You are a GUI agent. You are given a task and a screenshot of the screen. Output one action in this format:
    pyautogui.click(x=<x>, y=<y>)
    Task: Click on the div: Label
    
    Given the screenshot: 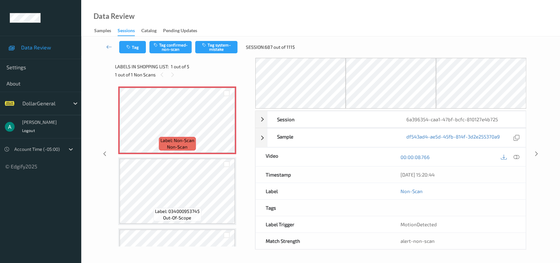 What is the action you would take?
    pyautogui.click(x=323, y=191)
    